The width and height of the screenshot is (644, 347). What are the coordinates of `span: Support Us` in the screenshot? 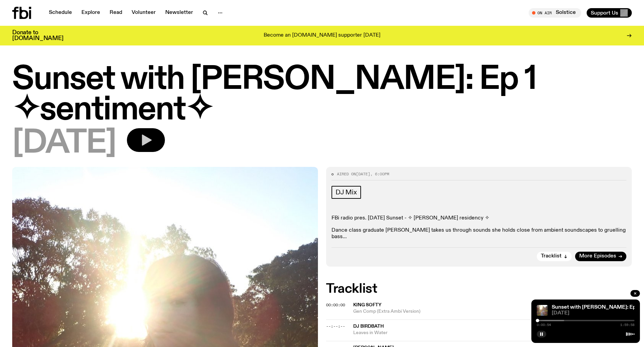 It's located at (604, 13).